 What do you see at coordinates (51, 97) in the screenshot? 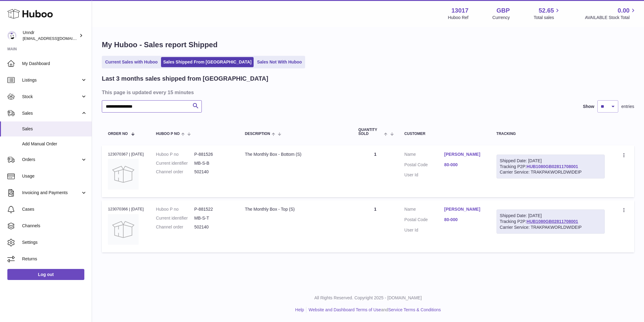
I see `span: Stock` at bounding box center [51, 97].